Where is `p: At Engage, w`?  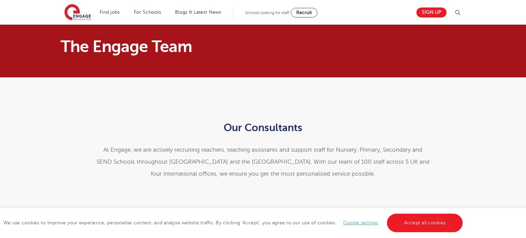 p: At Engage, w is located at coordinates (263, 162).